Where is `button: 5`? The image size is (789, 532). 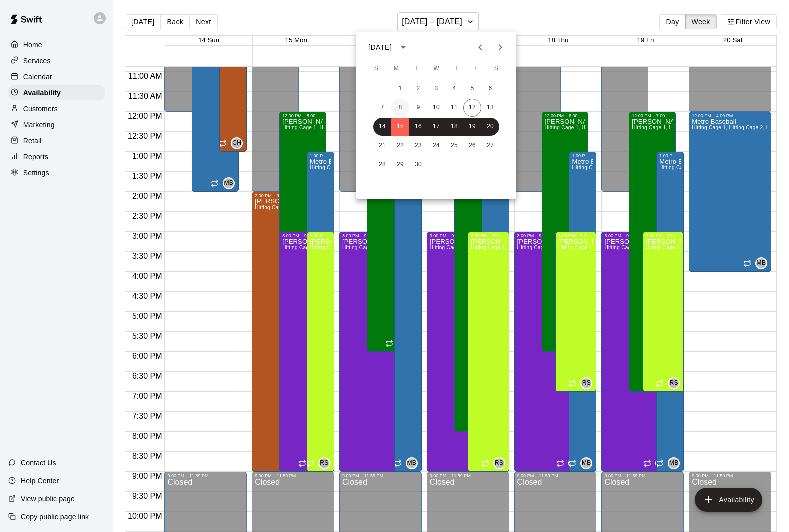
button: 5 is located at coordinates (473, 88).